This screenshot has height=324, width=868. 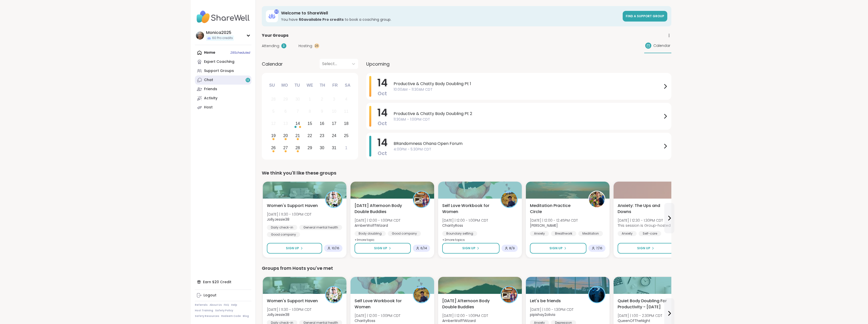 I want to click on div: 28, so click(x=273, y=99).